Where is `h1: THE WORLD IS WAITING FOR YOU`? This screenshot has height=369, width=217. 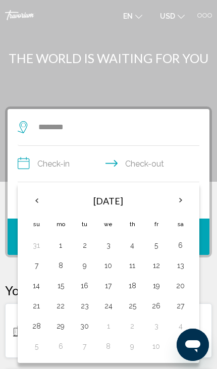 h1: THE WORLD IS WAITING FOR YOU is located at coordinates (109, 58).